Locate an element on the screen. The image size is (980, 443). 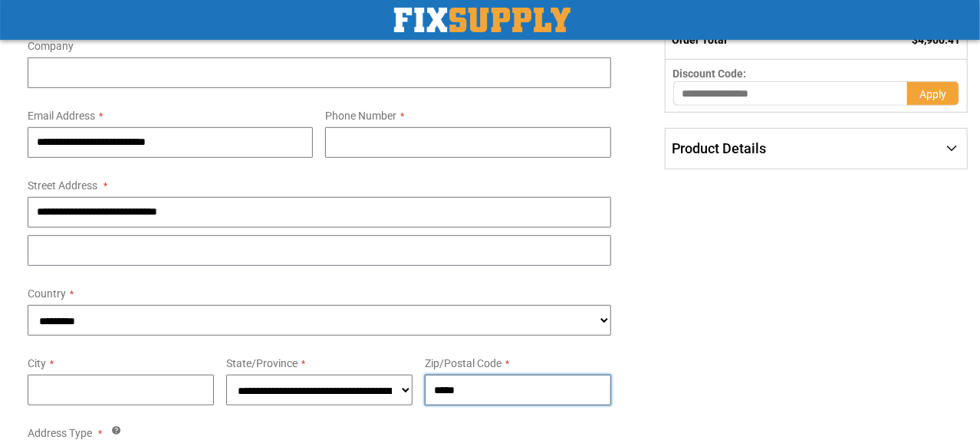
img: Fix Industrial Supply is located at coordinates (482, 20).